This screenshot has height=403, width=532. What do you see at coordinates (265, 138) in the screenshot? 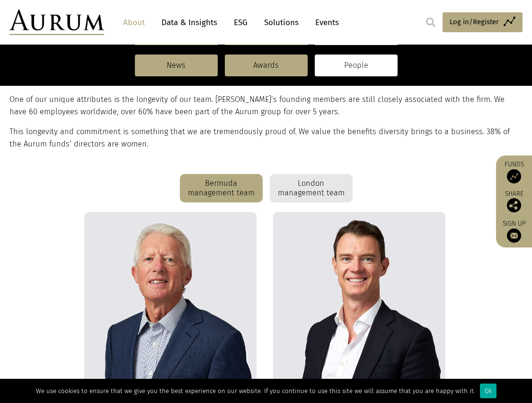
I see `p: This longevity and commitment is something that we are tremendously proud of. We value the benefi...` at bounding box center [265, 138].